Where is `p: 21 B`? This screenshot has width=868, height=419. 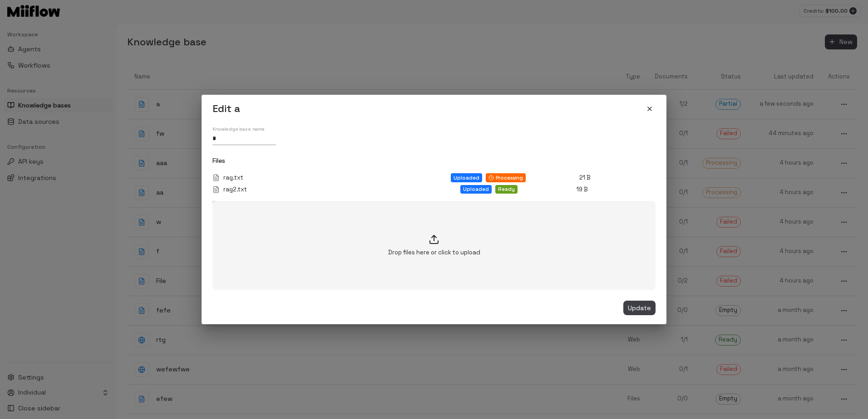 p: 21 B is located at coordinates (585, 177).